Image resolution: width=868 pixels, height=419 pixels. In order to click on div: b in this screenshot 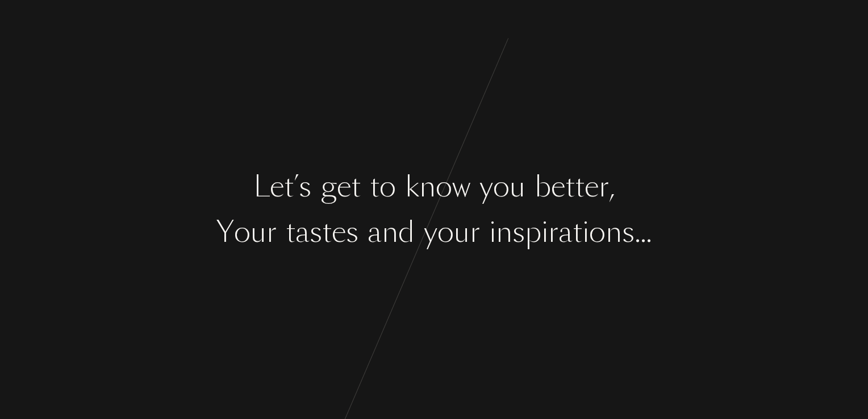, I will do `click(543, 187)`.